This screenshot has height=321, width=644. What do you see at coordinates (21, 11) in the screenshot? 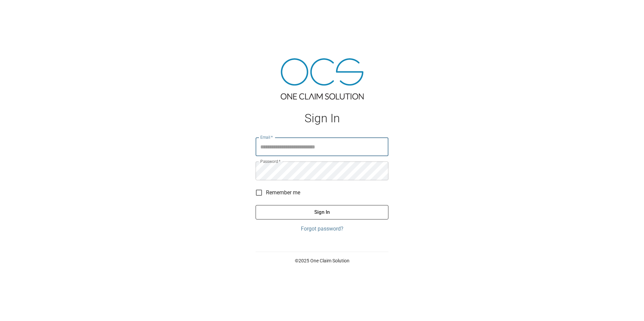
I see `img: ocs-logo-white-transparent.png` at bounding box center [21, 11].